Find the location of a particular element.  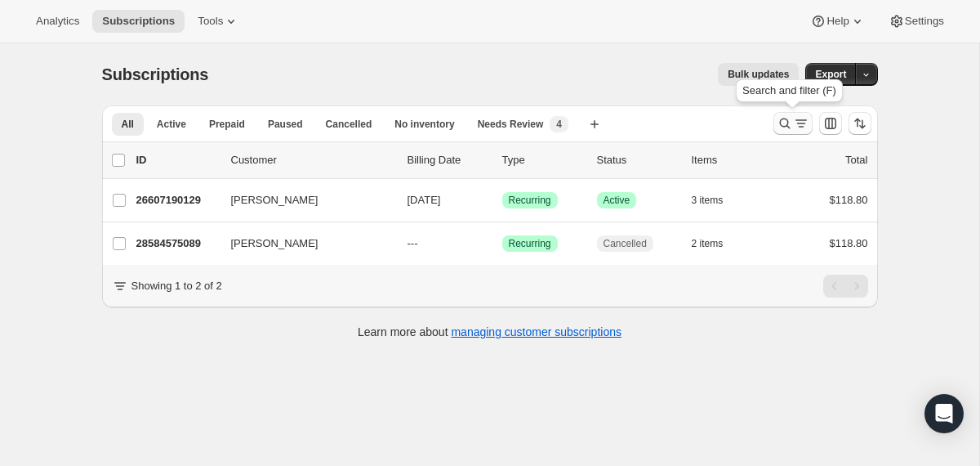

p: ID is located at coordinates (178, 160).